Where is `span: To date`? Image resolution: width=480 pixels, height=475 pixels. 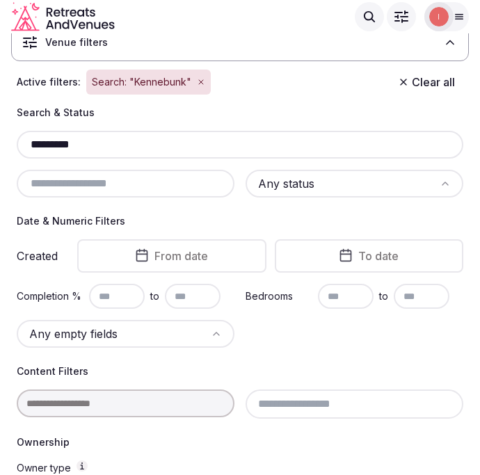
span: To date is located at coordinates (378, 256).